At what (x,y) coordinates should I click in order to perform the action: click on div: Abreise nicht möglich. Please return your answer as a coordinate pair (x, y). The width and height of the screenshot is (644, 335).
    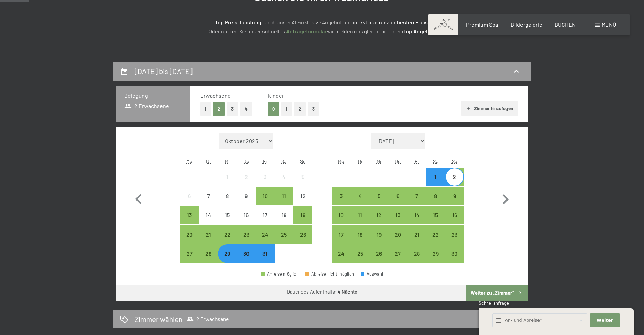
    Looking at the image, I should click on (330, 274).